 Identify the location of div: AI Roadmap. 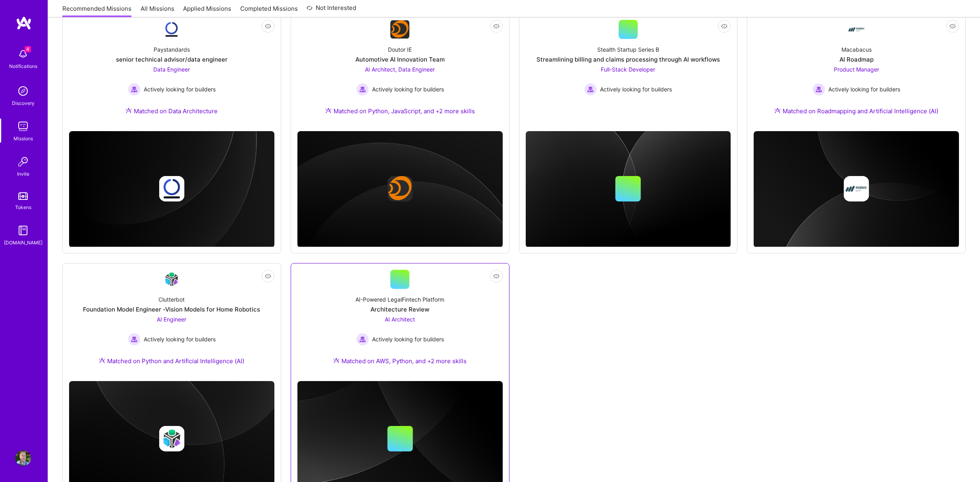
(857, 59).